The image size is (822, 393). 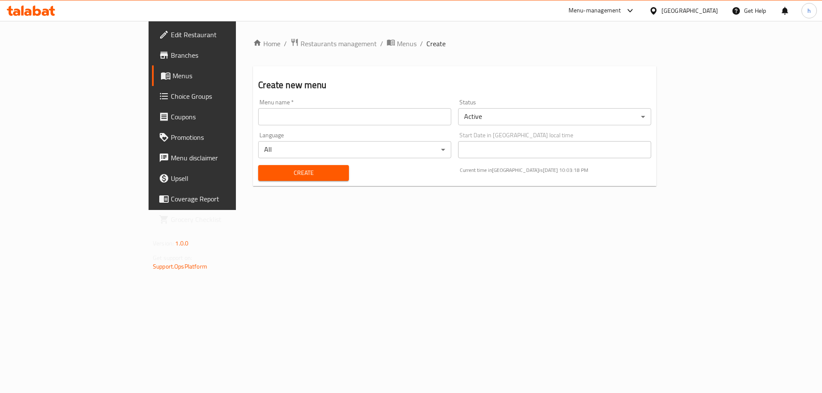 I want to click on nav: breadcrumb, so click(x=454, y=44).